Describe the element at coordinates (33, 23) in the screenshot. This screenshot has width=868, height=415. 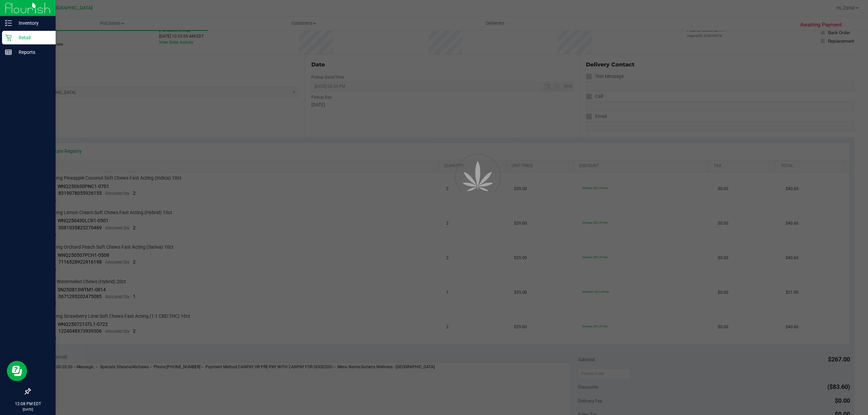
I see `p: Inventory` at that location.